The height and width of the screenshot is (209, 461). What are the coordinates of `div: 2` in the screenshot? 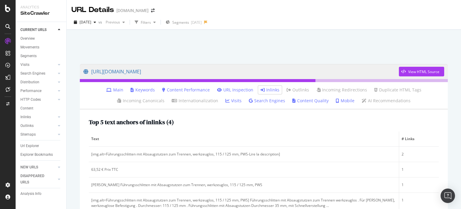 It's located at (419, 154).